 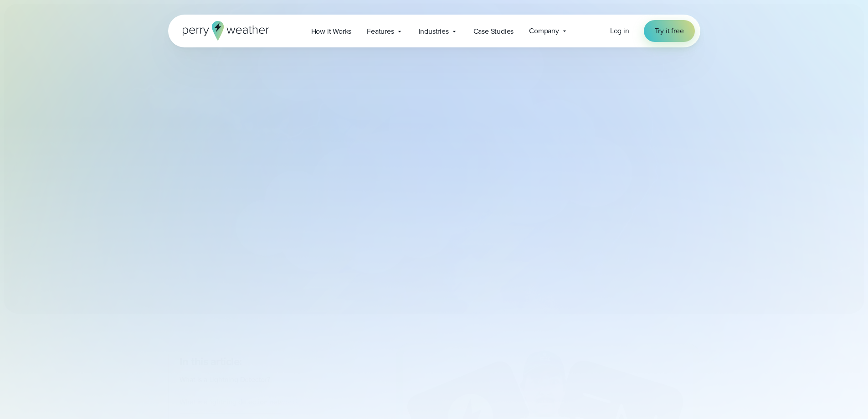 What do you see at coordinates (493, 31) in the screenshot?
I see `a: Case Studies` at bounding box center [493, 31].